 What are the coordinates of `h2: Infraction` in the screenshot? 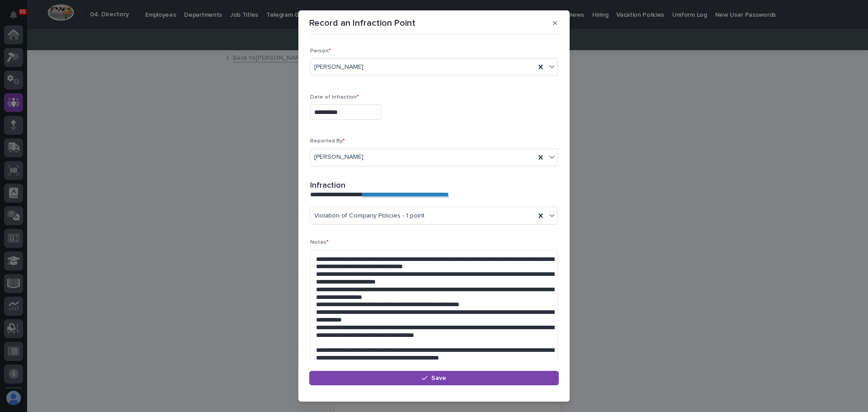 It's located at (328, 186).